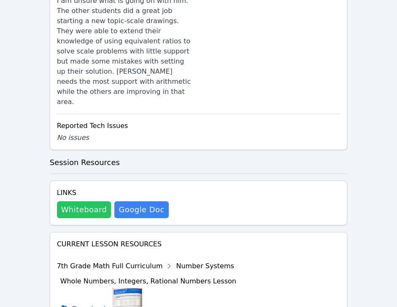  Describe the element at coordinates (148, 281) in the screenshot. I see `span: Whole Numbers, Integers, Rational Numbers Lesson` at that location.